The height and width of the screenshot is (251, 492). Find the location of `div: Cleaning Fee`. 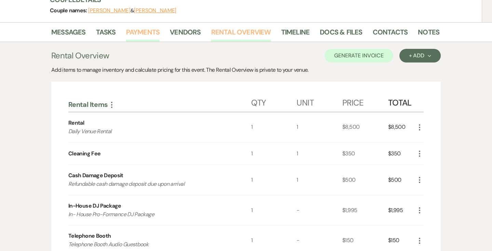

div: Cleaning Fee is located at coordinates (84, 154).